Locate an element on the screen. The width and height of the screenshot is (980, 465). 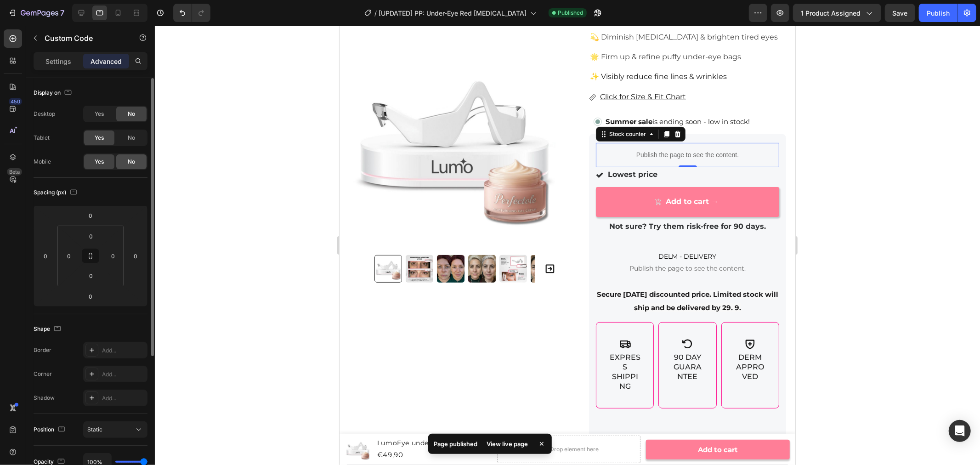
span: Publish the page to see the content. is located at coordinates (348, 242).